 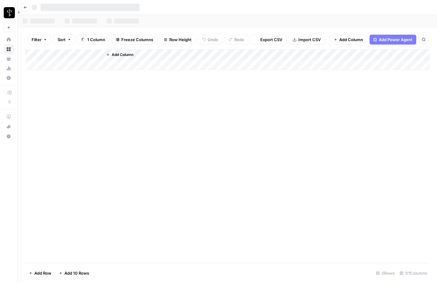 What do you see at coordinates (77, 273) in the screenshot?
I see `span: Add 10 Rows` at bounding box center [77, 273].